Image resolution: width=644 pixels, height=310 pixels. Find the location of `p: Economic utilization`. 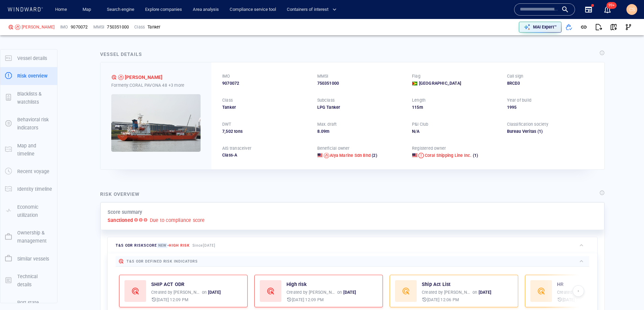

p: Economic utilization is located at coordinates (35, 211).